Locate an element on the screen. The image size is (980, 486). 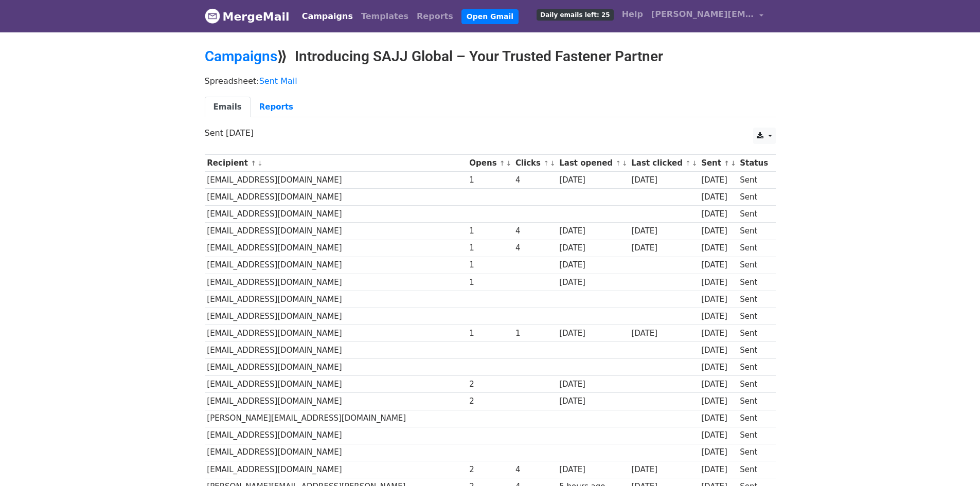
th: Clicks is located at coordinates (535, 163).